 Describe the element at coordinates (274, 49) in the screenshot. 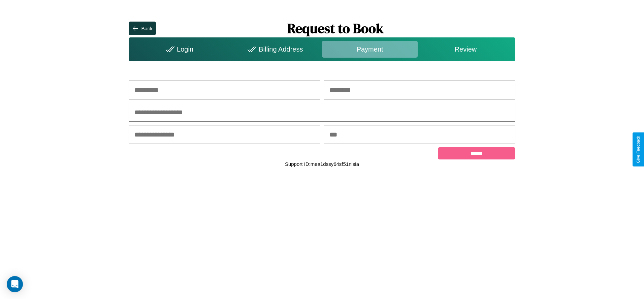

I see `div: Billing Address` at that location.